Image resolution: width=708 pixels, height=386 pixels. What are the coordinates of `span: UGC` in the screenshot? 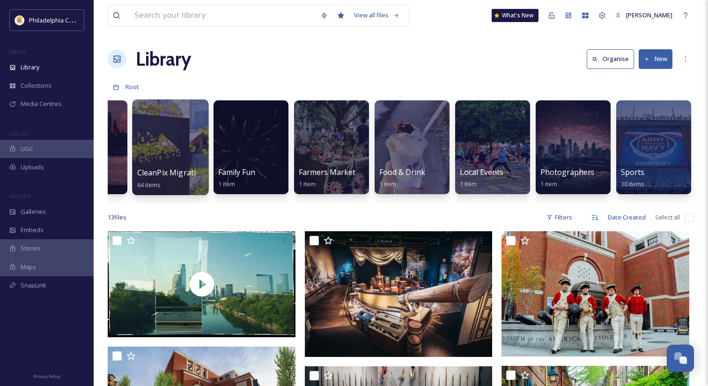 It's located at (27, 148).